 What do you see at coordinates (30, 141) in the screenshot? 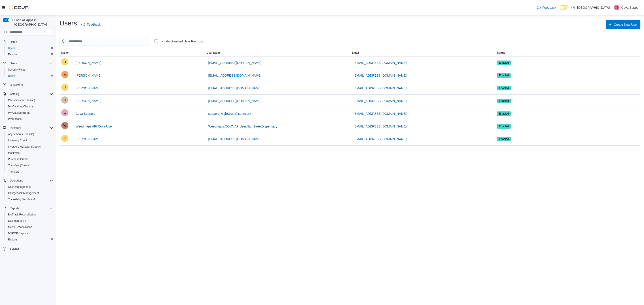
I see `button: Inventory Count` at bounding box center [30, 141].